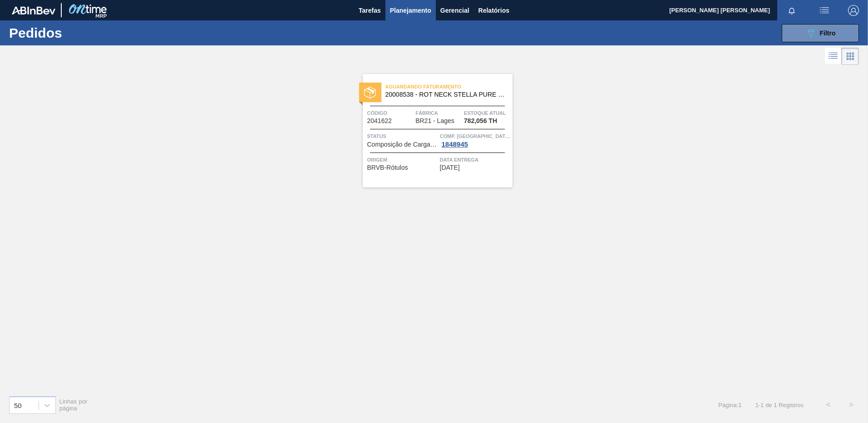 The width and height of the screenshot is (868, 423). I want to click on button: Notificações, so click(792, 10).